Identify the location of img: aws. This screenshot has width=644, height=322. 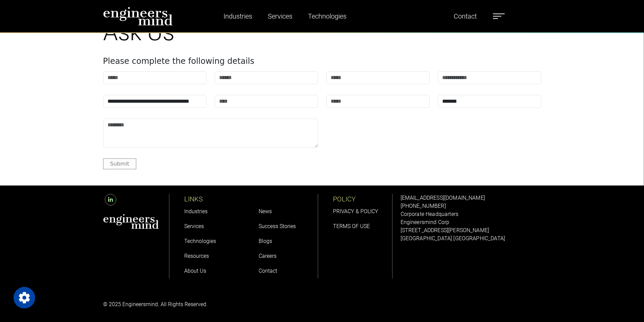
(131, 221).